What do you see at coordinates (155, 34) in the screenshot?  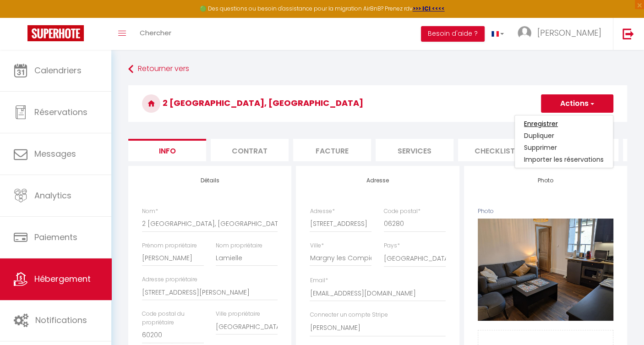 I see `a: Chercher` at bounding box center [155, 34].